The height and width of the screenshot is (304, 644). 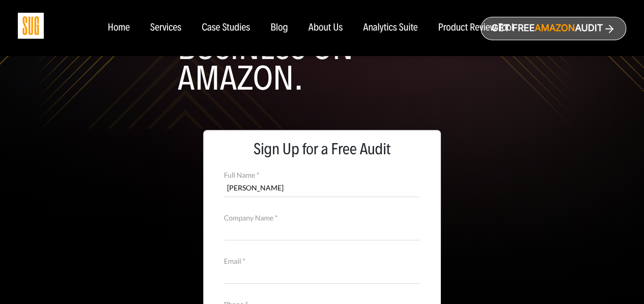 What do you see at coordinates (322, 218) in the screenshot?
I see `label: Company Name *` at bounding box center [322, 218].